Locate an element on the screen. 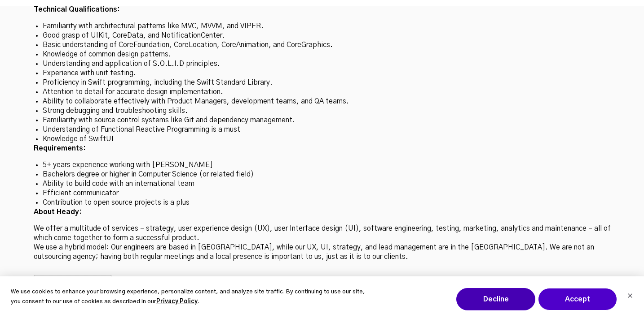 This screenshot has height=318, width=644. li: Attention to detail for accurate design implementation. is located at coordinates (322, 91).